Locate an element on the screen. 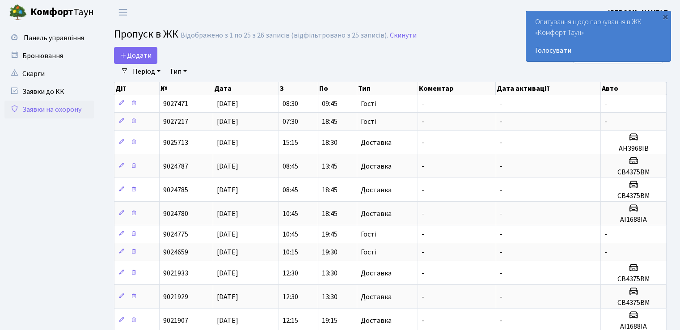  span: 9021933 is located at coordinates (176, 273).